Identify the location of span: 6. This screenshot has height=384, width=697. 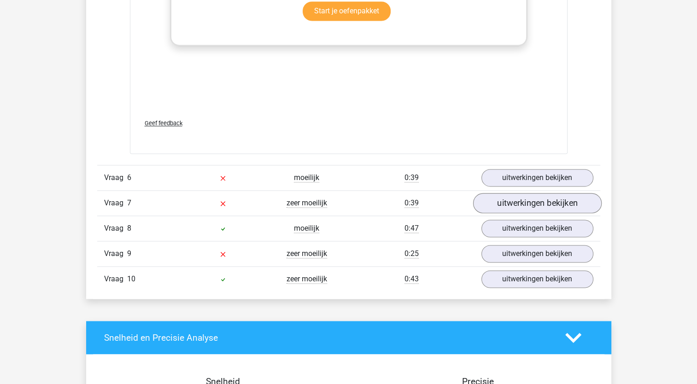
(129, 177).